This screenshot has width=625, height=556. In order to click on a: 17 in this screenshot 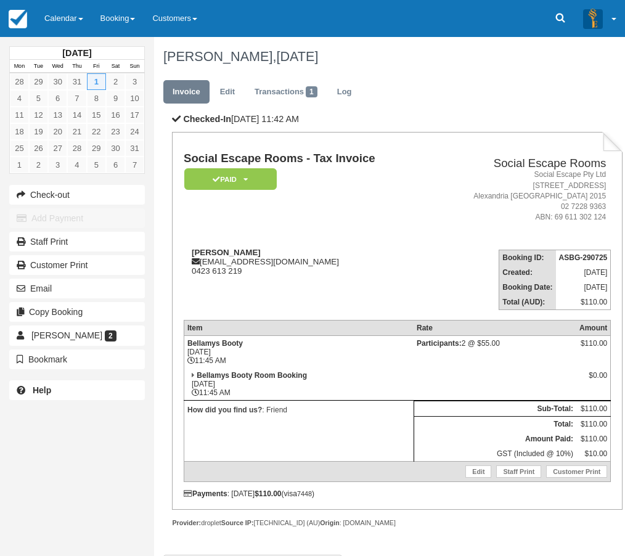, I will do `click(134, 115)`.